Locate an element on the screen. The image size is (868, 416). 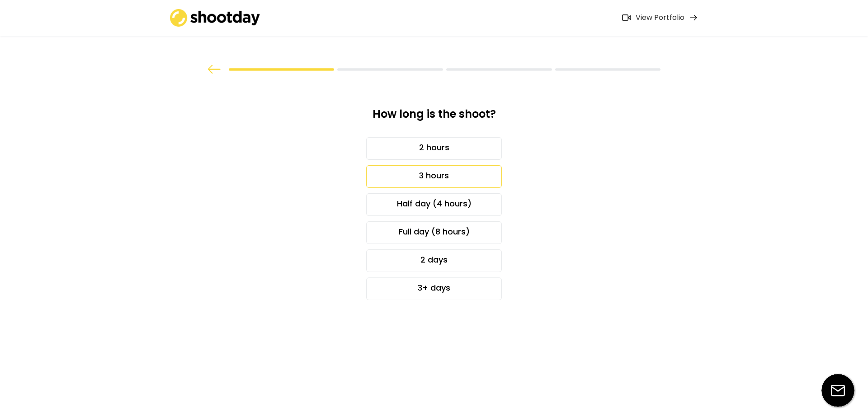
div: Full day (8 hours) is located at coordinates (434, 233).